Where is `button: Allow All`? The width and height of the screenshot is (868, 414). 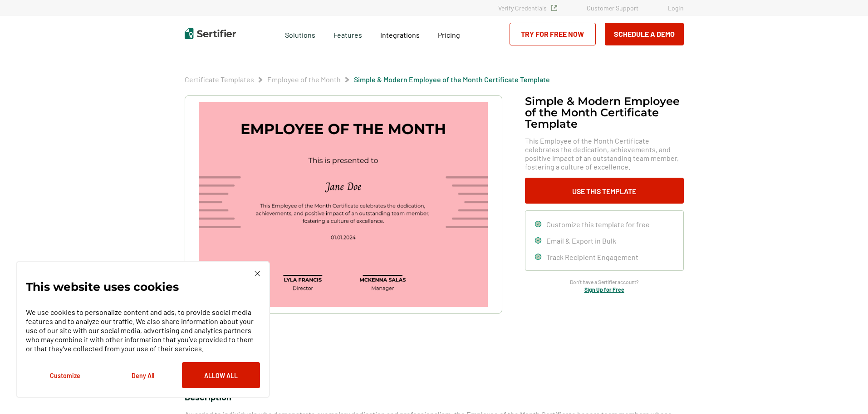 button: Allow All is located at coordinates (221, 375).